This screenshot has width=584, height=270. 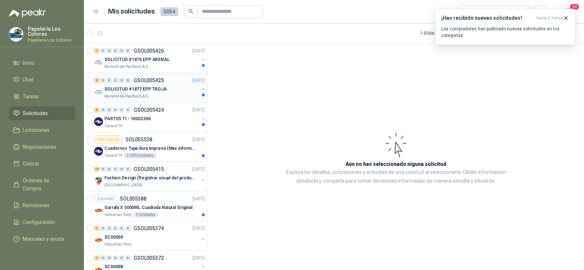 What do you see at coordinates (506, 27) in the screenshot?
I see `button: ¡Has recibido nuevas solicitudes!hace 2 horas Los compradores han publicado nuevas solicitudes en...` at bounding box center [506, 27].